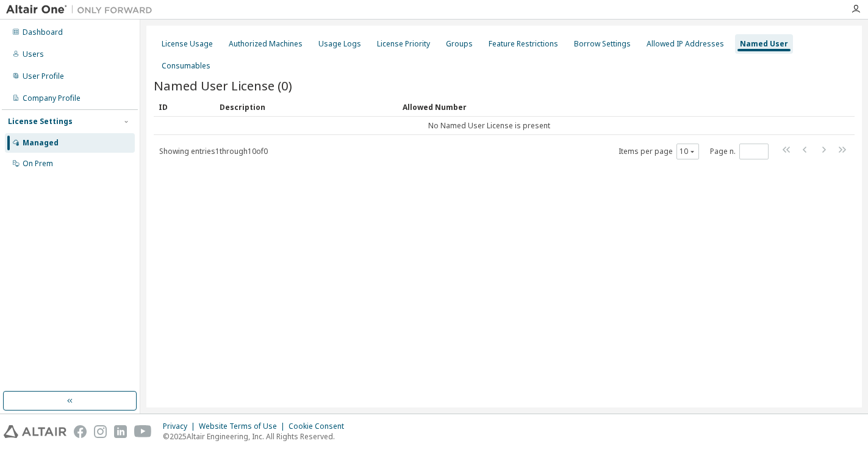 The height and width of the screenshot is (449, 868). What do you see at coordinates (602, 44) in the screenshot?
I see `div: Borrow Settings` at bounding box center [602, 44].